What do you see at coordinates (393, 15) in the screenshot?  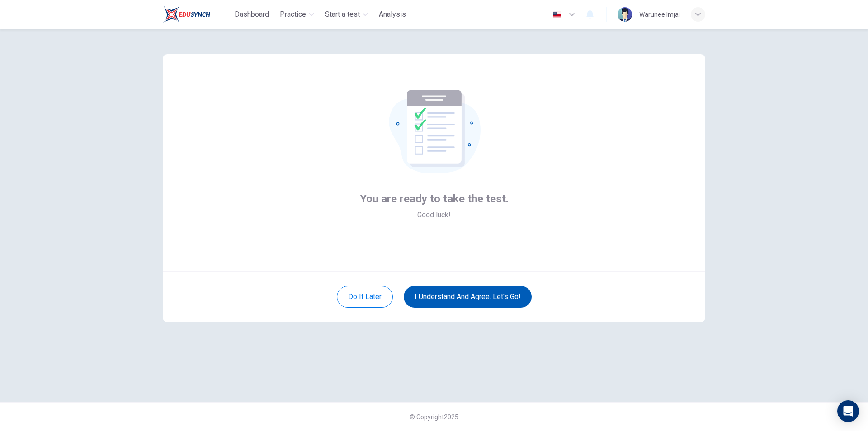 I see `span: Analysis` at bounding box center [393, 15].